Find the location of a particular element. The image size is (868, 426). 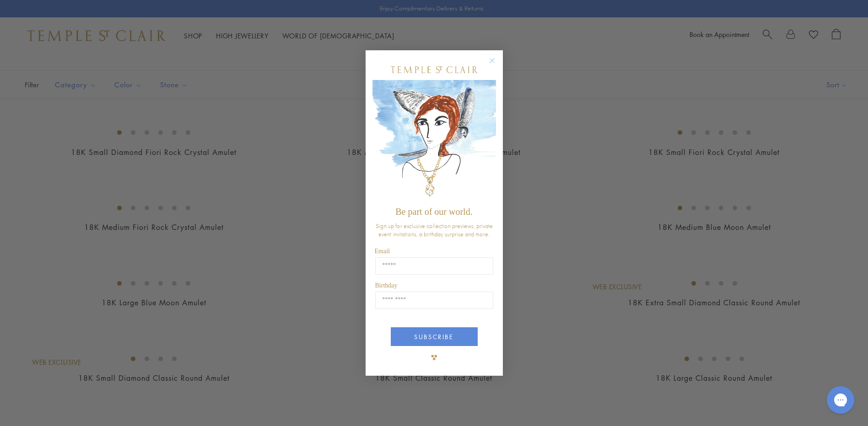

button: Open gorgias live chat is located at coordinates (18, 17).